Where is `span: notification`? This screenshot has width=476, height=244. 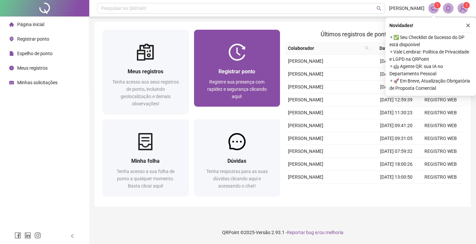
span: notification is located at coordinates (434, 8).